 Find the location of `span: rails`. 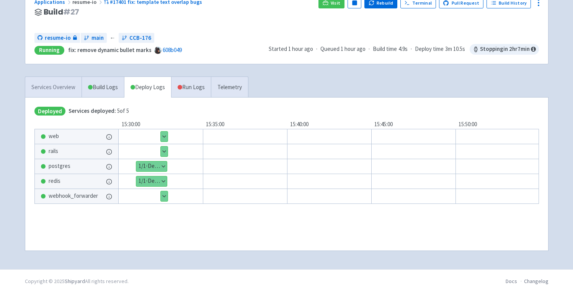

span: rails is located at coordinates (53, 151).